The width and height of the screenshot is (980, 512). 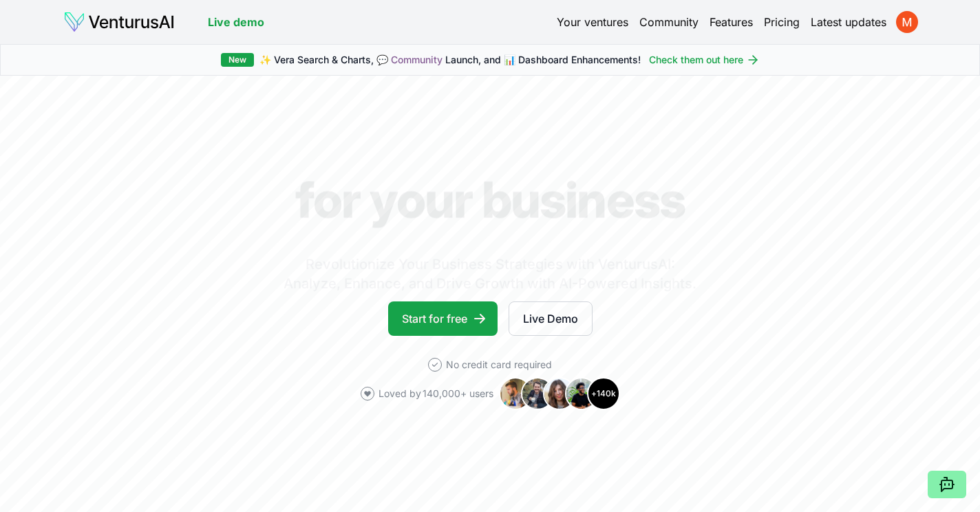 I want to click on a: Latest updates, so click(x=848, y=22).